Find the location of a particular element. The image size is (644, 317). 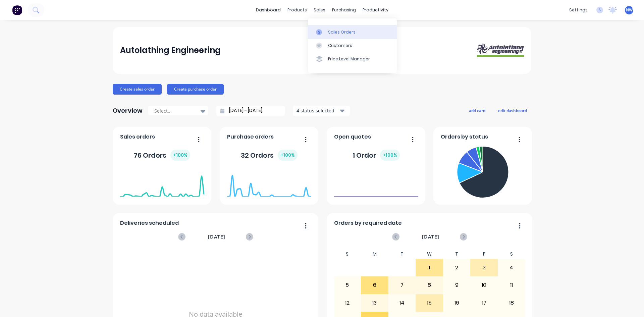

span: Orders by status is located at coordinates (464, 137).